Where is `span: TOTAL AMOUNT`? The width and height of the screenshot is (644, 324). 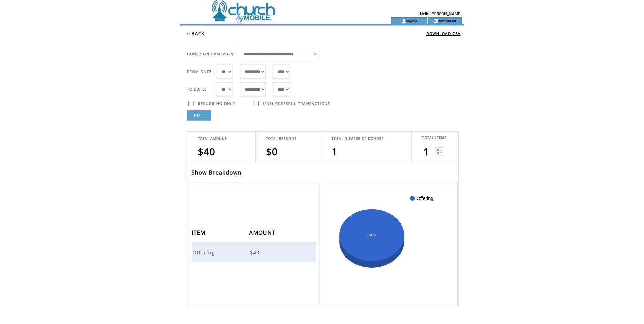
span: TOTAL AMOUNT is located at coordinates (213, 138).